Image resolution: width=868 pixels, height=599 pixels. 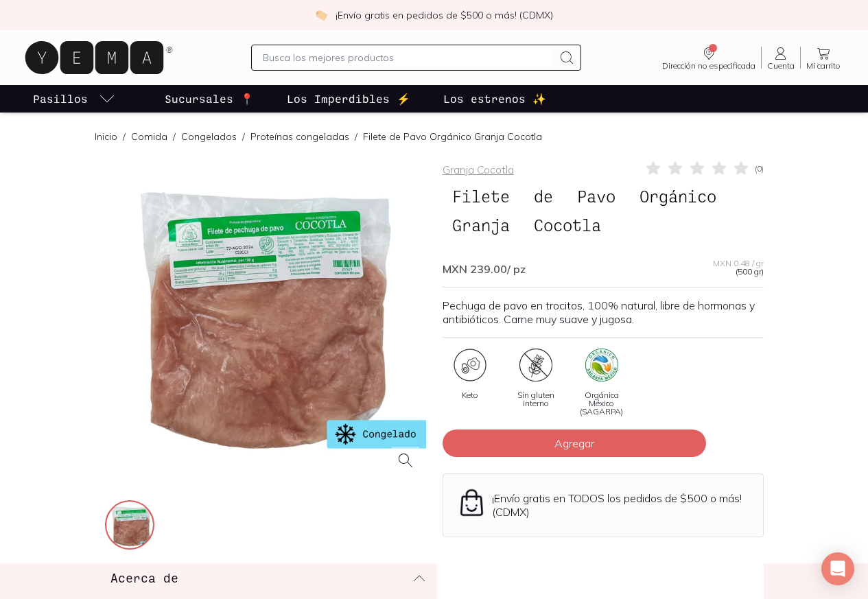 What do you see at coordinates (300, 136) in the screenshot?
I see `a: Proteínas congeladas` at bounding box center [300, 136].